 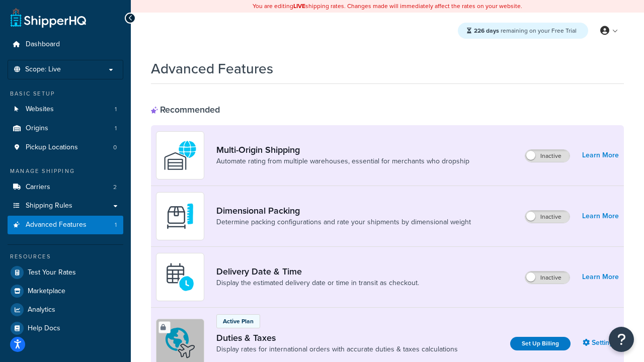 I want to click on div: Manage Shipping, so click(x=65, y=171).